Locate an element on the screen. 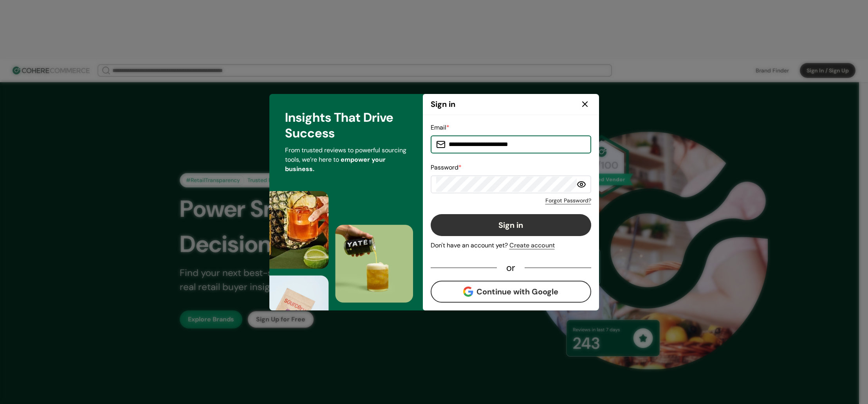  p: From trusted reviews to powerful sourcing tools, we’re here to is located at coordinates (346, 160).